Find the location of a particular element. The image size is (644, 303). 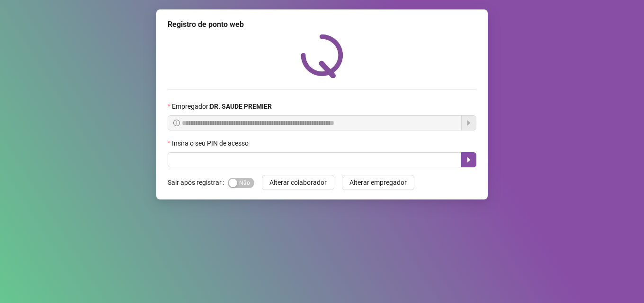

span: Alterar empregador is located at coordinates (378, 183).